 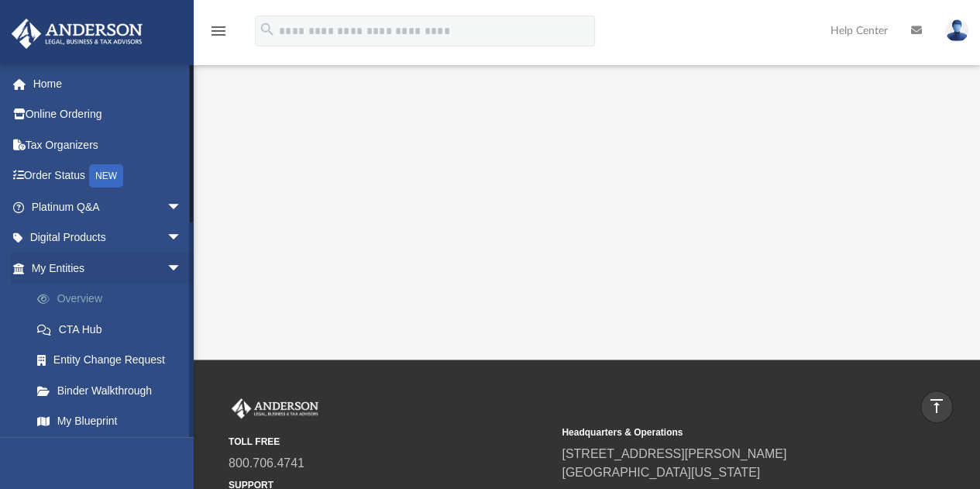 I want to click on img: User Pic, so click(x=957, y=30).